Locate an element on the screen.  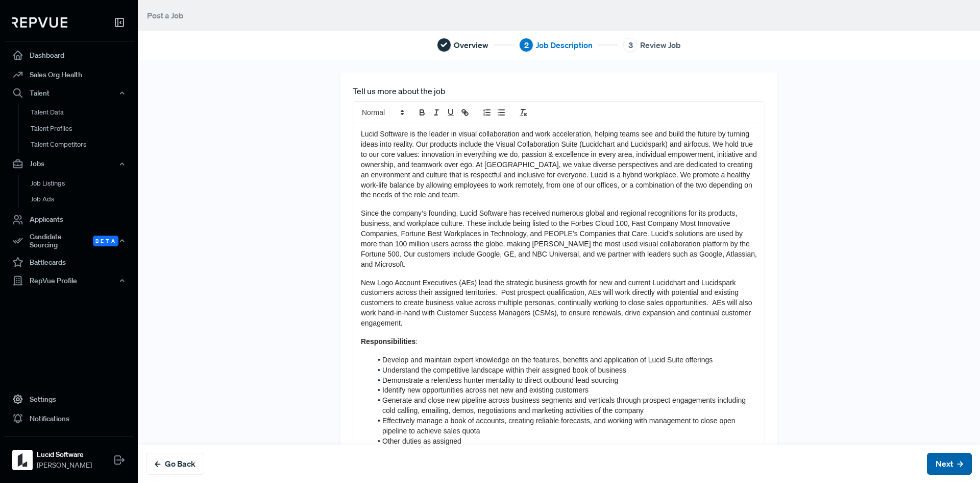
span: Post a Job is located at coordinates (165, 16).